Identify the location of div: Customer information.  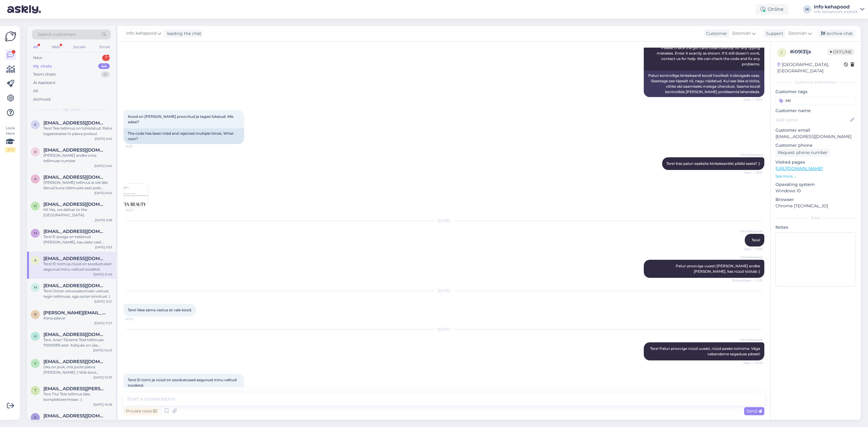
(815, 82).